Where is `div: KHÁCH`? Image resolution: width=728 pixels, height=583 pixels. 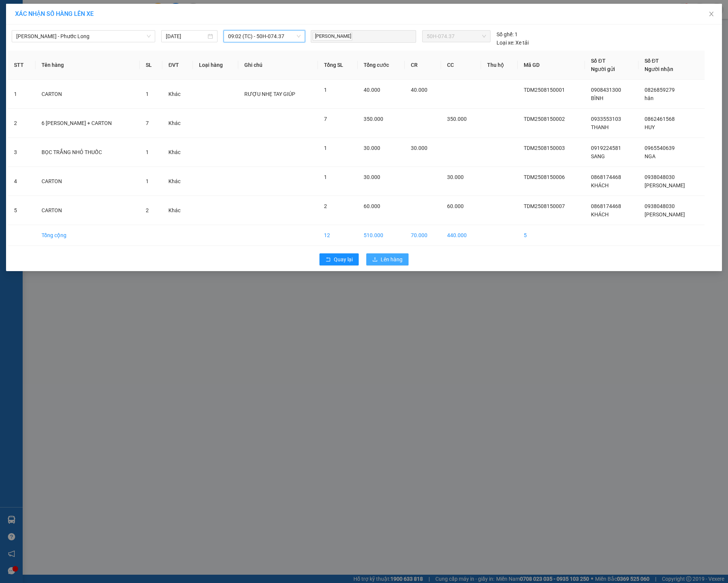
div: KHÁCH is located at coordinates (30, 29).